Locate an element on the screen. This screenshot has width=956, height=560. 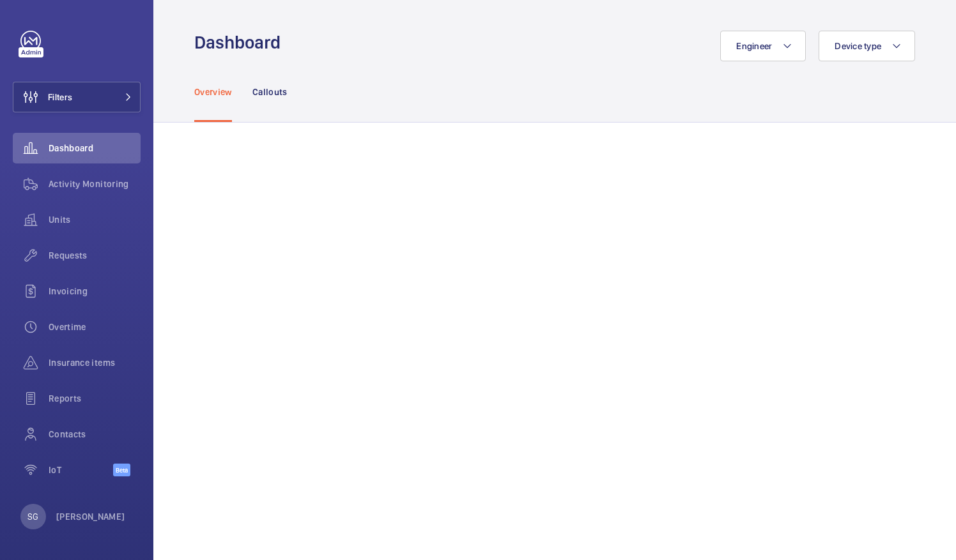
button: Filters is located at coordinates (77, 97).